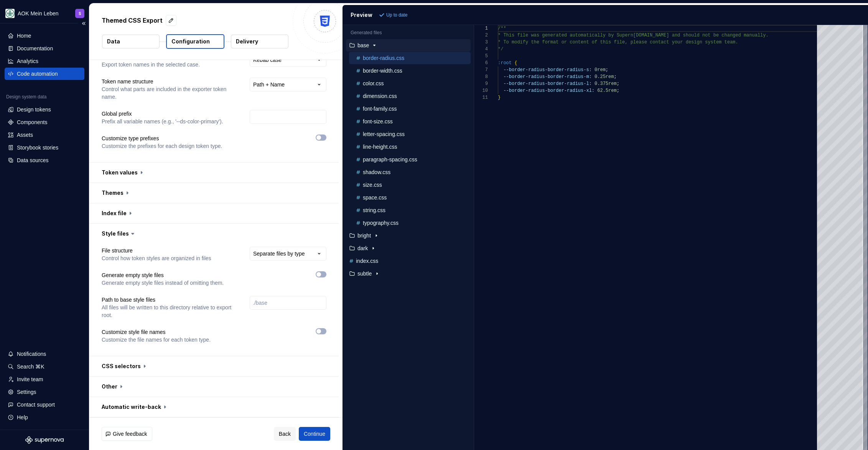  I want to click on a: Settings, so click(45, 392).